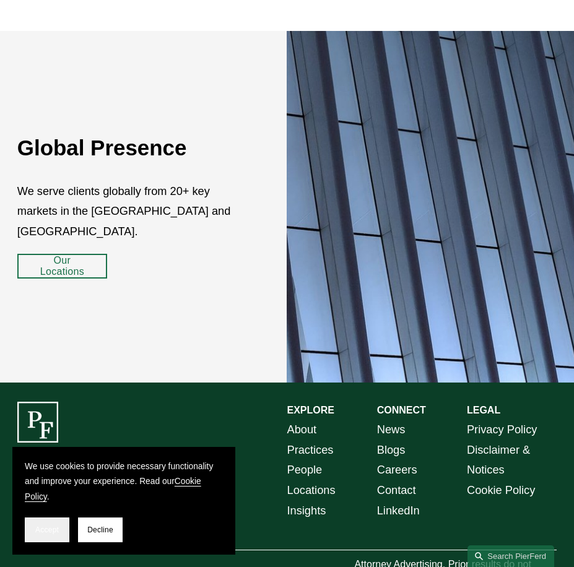 The height and width of the screenshot is (567, 574). I want to click on span: Decline, so click(100, 530).